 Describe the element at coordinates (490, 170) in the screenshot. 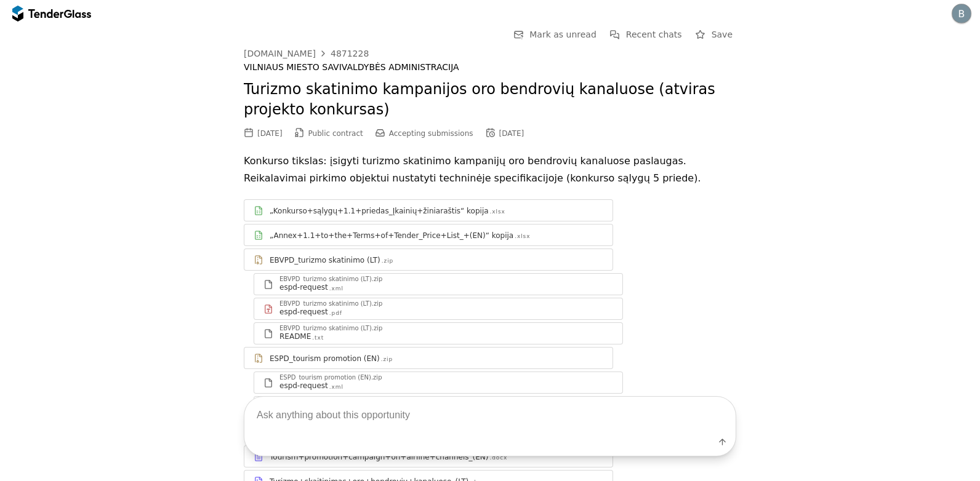

I see `p: Konkurso tikslas: įsigyti turizmo skatinimo kampanijų oro bendrovių kanaluose paslaugas. Reikalav...` at that location.